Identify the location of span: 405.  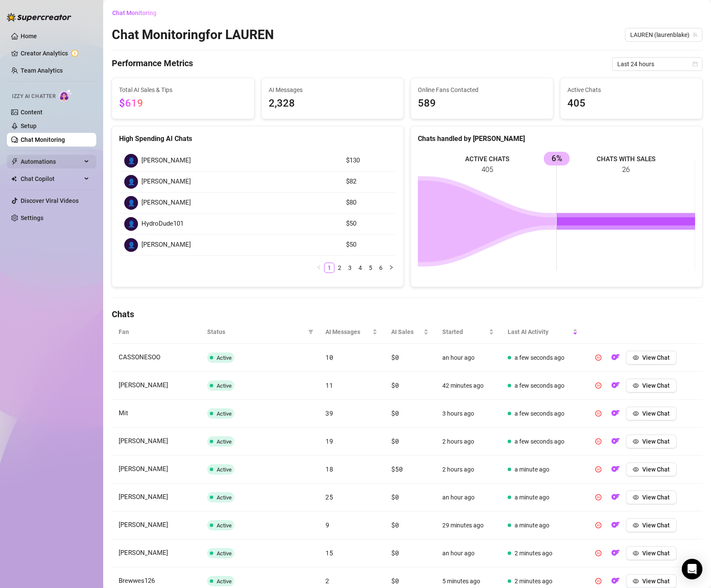
(631, 104).